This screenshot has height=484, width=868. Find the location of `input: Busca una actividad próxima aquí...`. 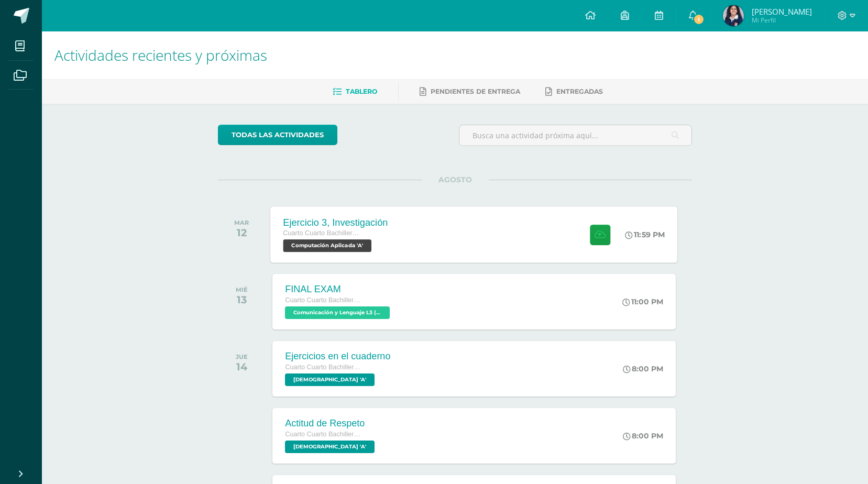

input: Busca una actividad próxima aquí... is located at coordinates (575, 135).